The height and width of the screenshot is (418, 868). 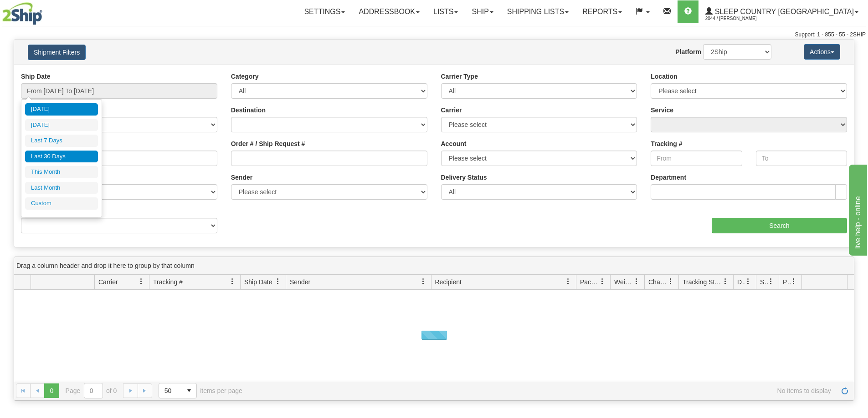 What do you see at coordinates (141, 282) in the screenshot?
I see `a: Carrier filter column settings` at bounding box center [141, 282].